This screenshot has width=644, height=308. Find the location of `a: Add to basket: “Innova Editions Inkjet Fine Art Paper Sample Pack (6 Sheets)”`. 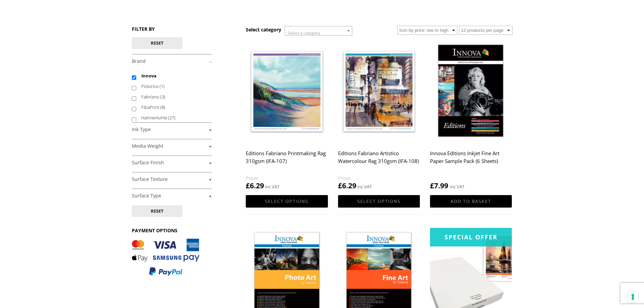

a: Add to basket: “Innova Editions Inkjet Fine Art Paper Sample Pack (6 Sheets)” is located at coordinates (471, 201).